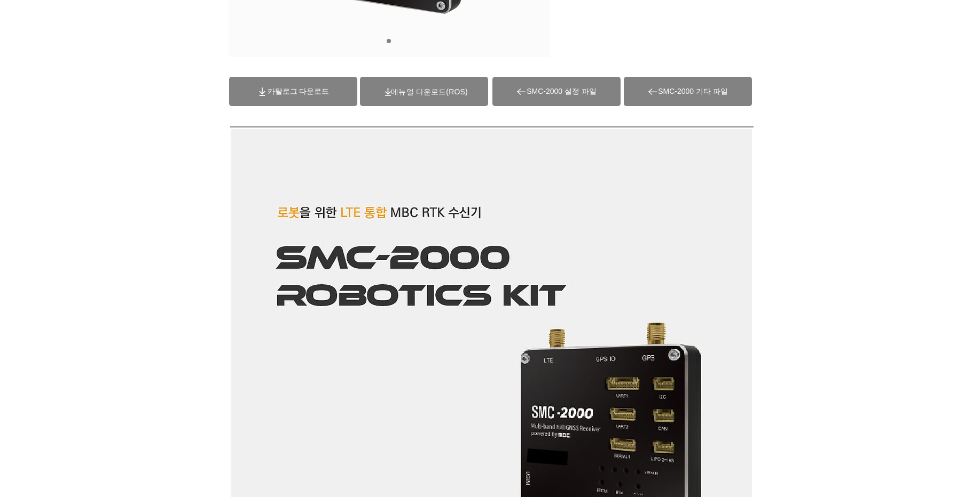 This screenshot has width=980, height=497. What do you see at coordinates (693, 91) in the screenshot?
I see `span: SMC-2000 기타 파일` at bounding box center [693, 91].